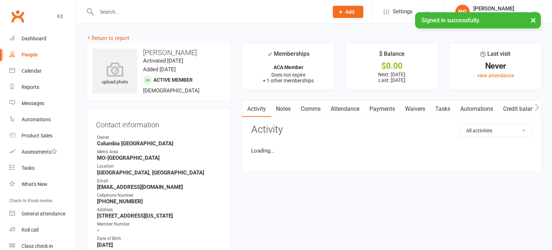 The height and width of the screenshot is (250, 552). What do you see at coordinates (39, 152) in the screenshot?
I see `div: Assessments` at bounding box center [39, 152].